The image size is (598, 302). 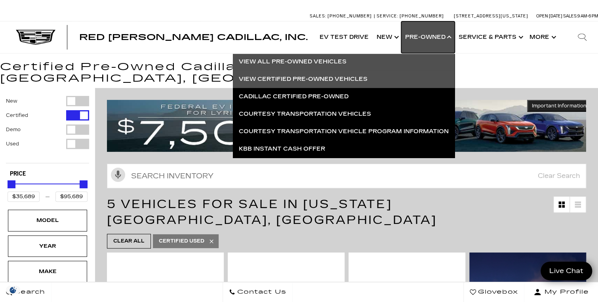 I want to click on div: MakeMake, so click(x=48, y=271).